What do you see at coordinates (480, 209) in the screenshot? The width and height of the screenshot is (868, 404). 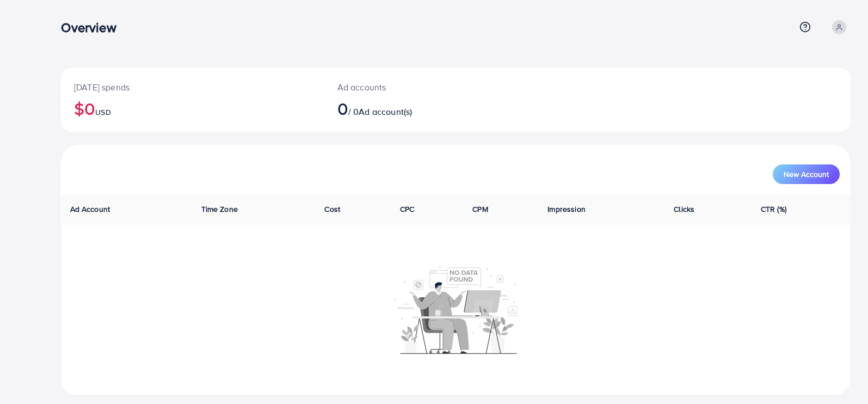 I see `span: CPM` at bounding box center [480, 209].